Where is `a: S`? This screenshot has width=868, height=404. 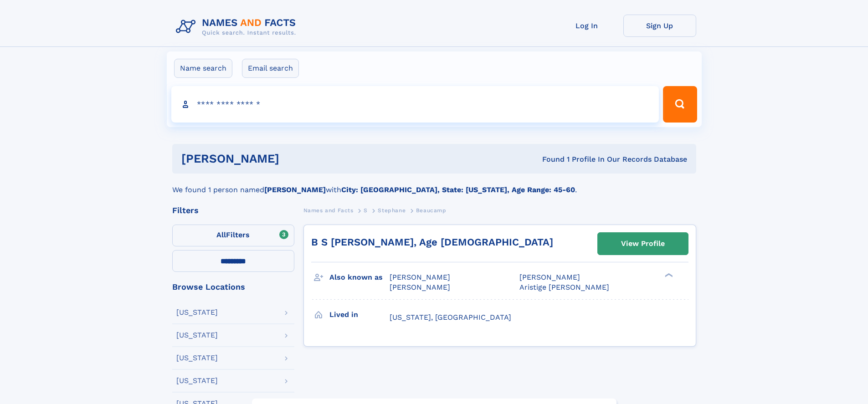
a: S is located at coordinates (365, 210).